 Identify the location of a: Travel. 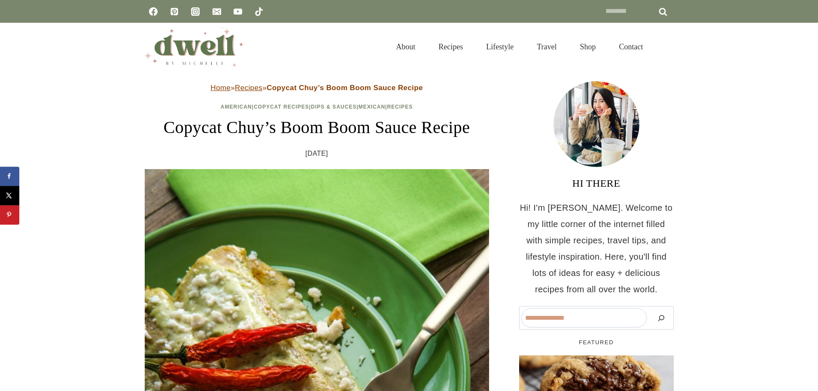
(546, 47).